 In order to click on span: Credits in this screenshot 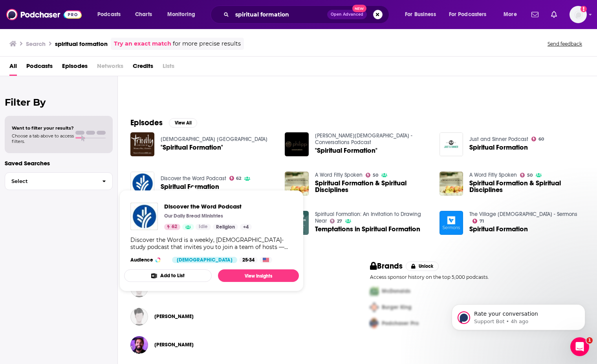, I will do `click(143, 67)`.